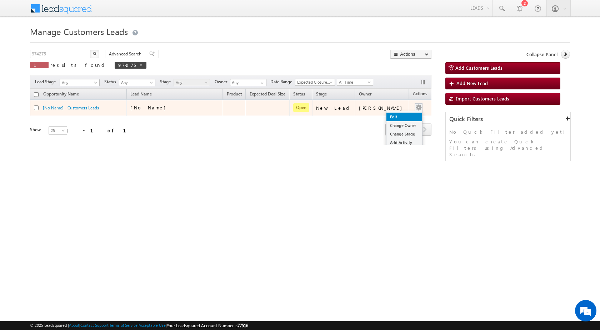  What do you see at coordinates (61, 95) in the screenshot?
I see `a: Opportunity Name` at bounding box center [61, 95].